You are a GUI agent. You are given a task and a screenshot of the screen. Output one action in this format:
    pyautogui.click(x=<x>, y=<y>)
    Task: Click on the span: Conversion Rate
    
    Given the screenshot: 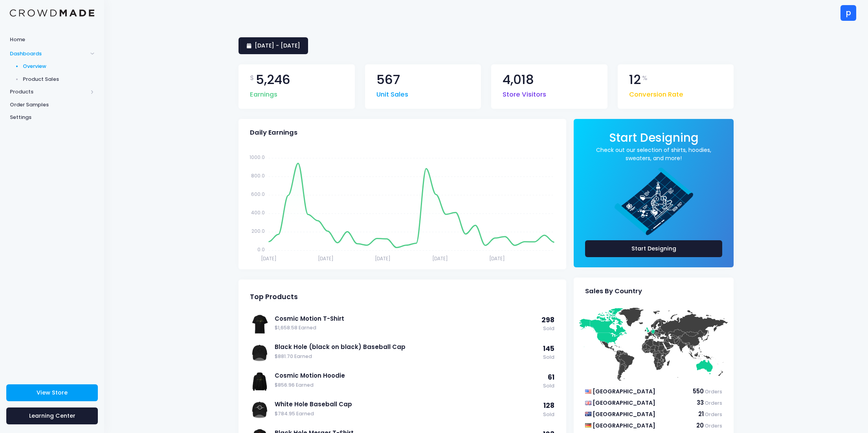 What is the action you would take?
    pyautogui.click(x=656, y=93)
    